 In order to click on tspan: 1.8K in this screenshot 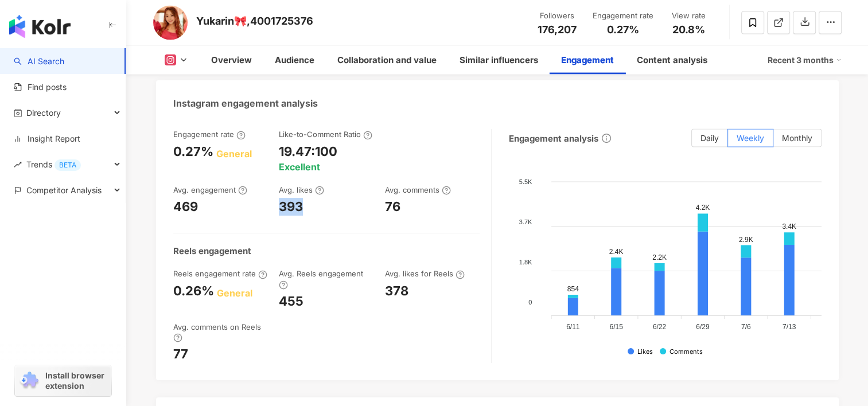, I will do `click(526, 262)`.